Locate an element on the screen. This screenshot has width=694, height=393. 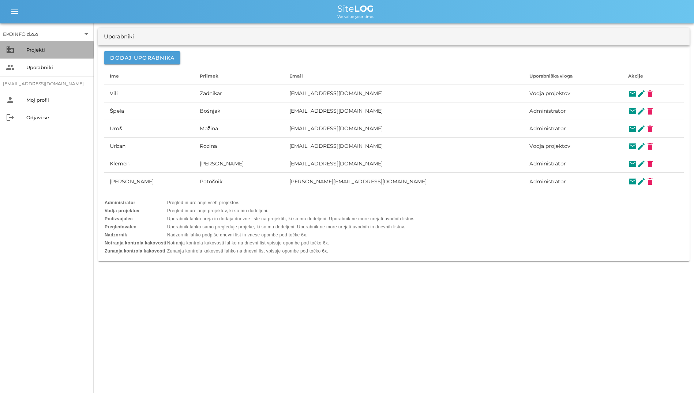
div: Projekti is located at coordinates (57, 50).